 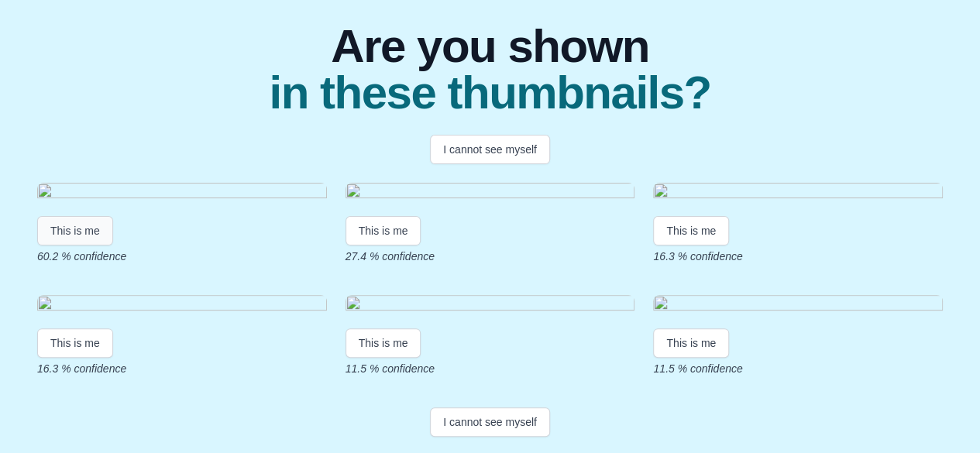 What do you see at coordinates (182, 305) in the screenshot?
I see `img: 35af1a211db93085ff8a01c734469b264af07e23.gif` at bounding box center [182, 305].